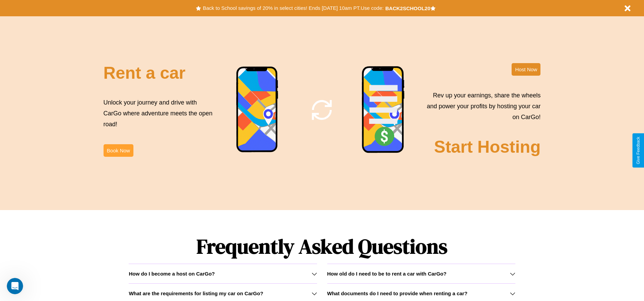 Image resolution: width=644 pixels, height=301 pixels. What do you see at coordinates (407, 8) in the screenshot?
I see `b: BACK2SCHOOL20` at bounding box center [407, 8].